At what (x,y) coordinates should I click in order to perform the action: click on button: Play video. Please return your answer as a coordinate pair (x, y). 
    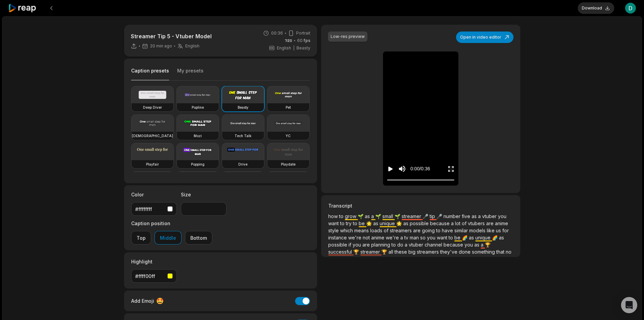
    Looking at the image, I should click on (390, 168).